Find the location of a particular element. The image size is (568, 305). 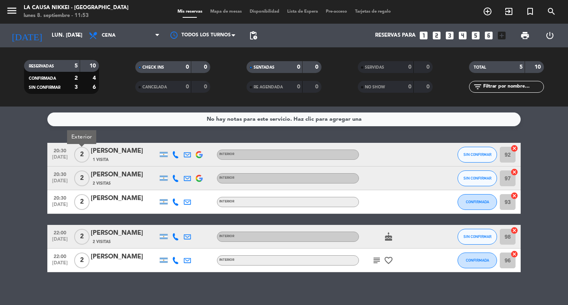

span: Cena is located at coordinates (108, 35).